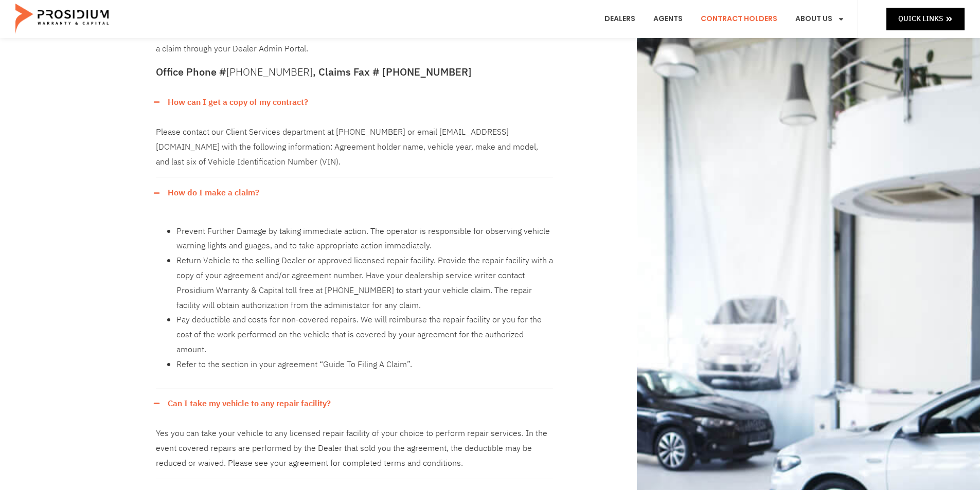 Image resolution: width=980 pixels, height=490 pixels. What do you see at coordinates (238, 102) in the screenshot?
I see `a: How can I get a copy of my contract?` at bounding box center [238, 102].